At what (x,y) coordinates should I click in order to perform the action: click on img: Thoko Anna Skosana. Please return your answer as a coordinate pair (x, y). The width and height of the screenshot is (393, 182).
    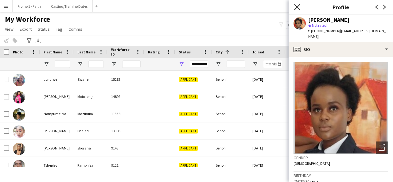
    Looking at the image, I should click on (19, 149).